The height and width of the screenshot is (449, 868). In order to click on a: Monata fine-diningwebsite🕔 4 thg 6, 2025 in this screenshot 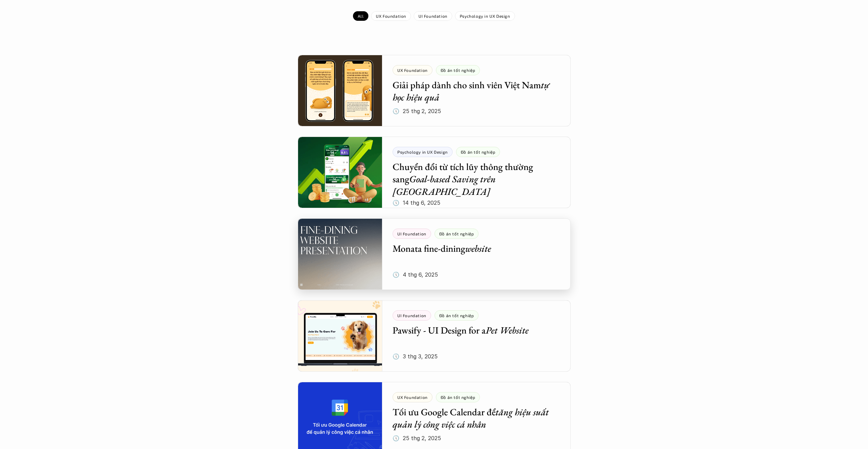, I will do `click(434, 254)`.